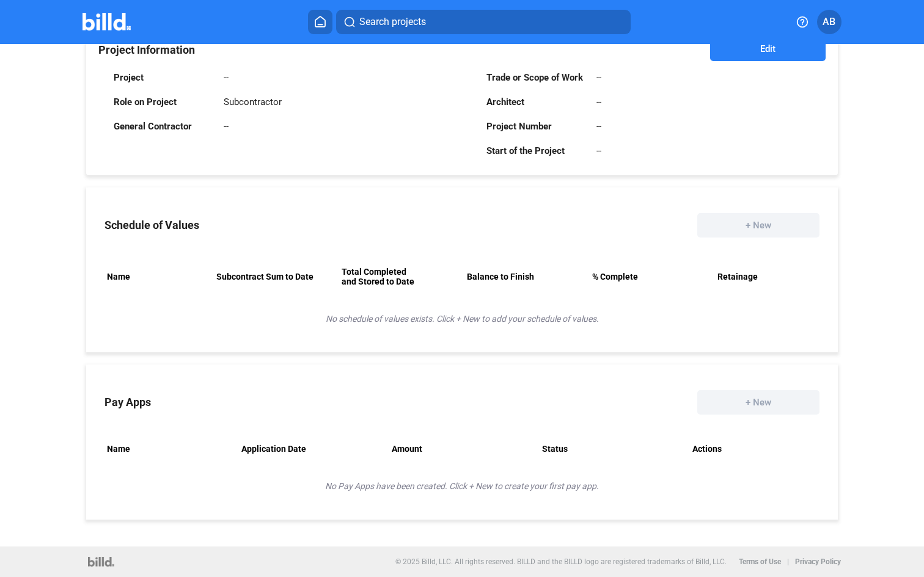  I want to click on span: Project Information, so click(146, 49).